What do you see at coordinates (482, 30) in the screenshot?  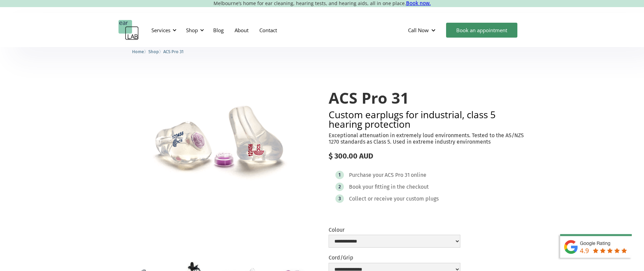 I see `a: Book an appointment` at bounding box center [482, 30].